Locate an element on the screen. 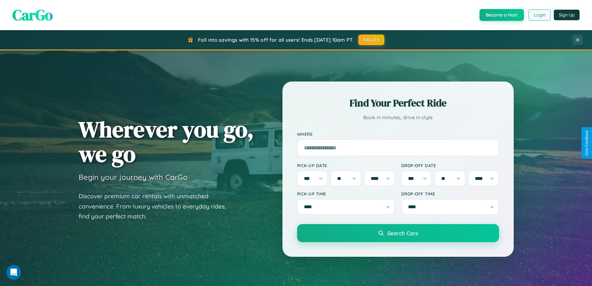  span: CarGo is located at coordinates (33, 15).